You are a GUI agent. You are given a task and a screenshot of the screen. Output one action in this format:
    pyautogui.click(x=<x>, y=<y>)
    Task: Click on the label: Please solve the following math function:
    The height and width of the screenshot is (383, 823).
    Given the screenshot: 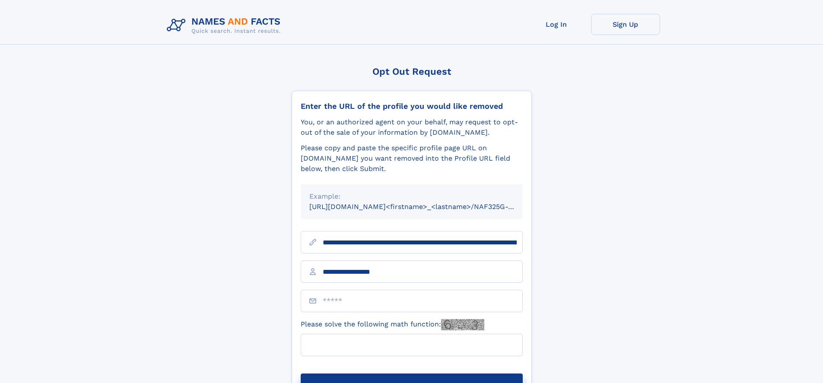 What is the action you would take?
    pyautogui.click(x=392, y=325)
    